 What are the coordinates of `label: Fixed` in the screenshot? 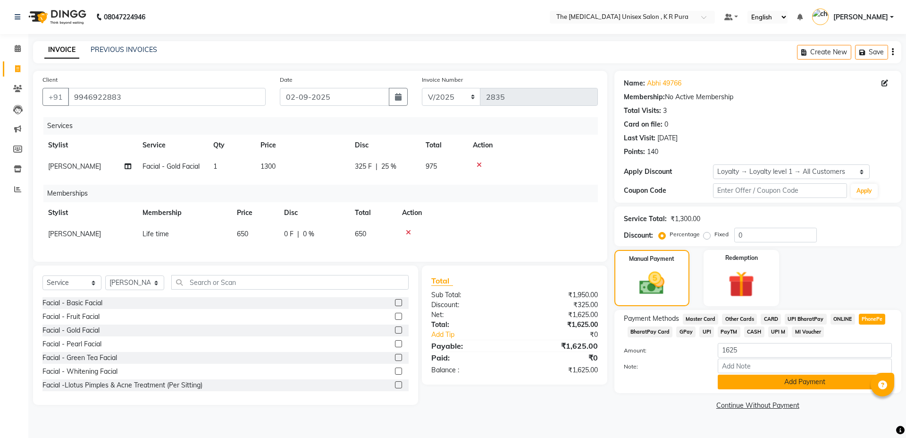 It's located at (722, 234).